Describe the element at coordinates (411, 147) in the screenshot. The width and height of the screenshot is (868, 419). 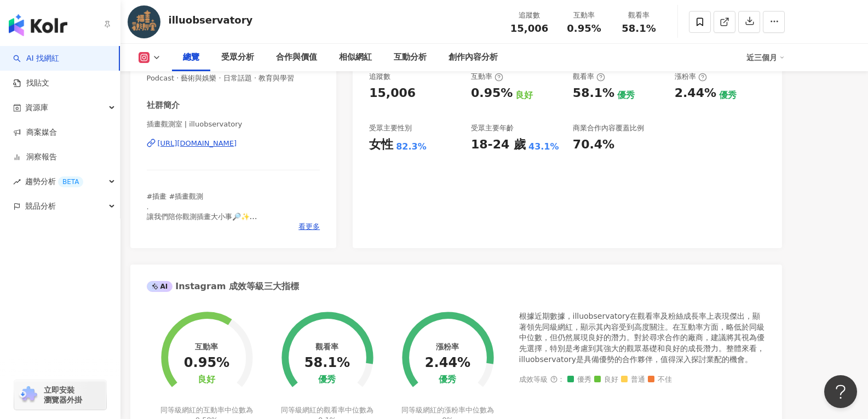
I see `div: 82.3%` at that location.